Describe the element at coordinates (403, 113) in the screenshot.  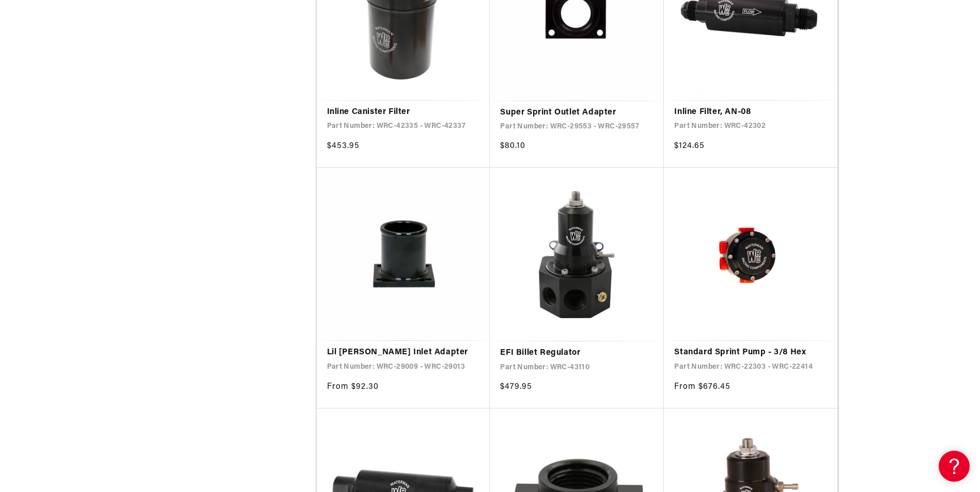
I see `a: Inline Canister Filter` at that location.